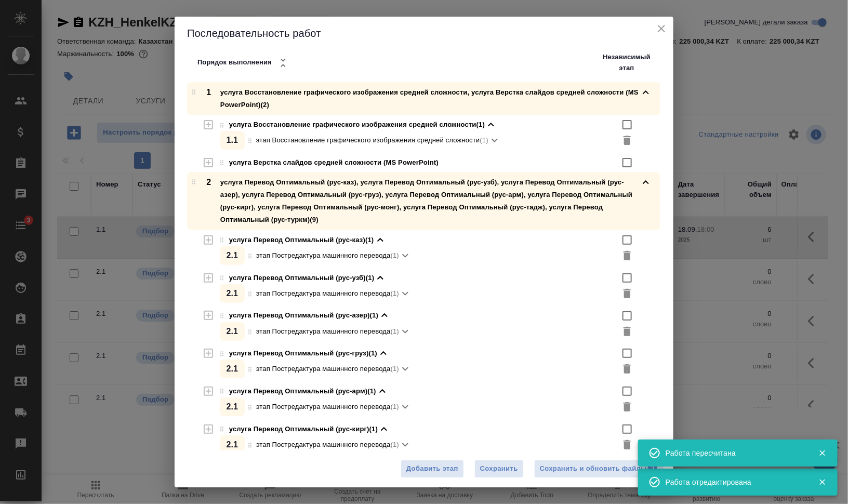  What do you see at coordinates (427, 99) in the screenshot?
I see `div: услуга Восстановление графического изображения средней сложности, услуга Верстка слайдов средней ...` at bounding box center [427, 99].